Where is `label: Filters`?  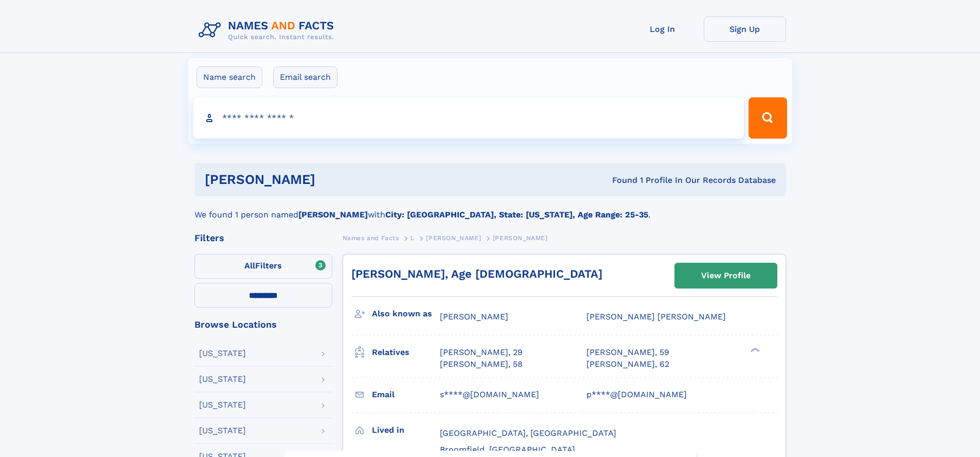
label: Filters is located at coordinates (263, 266).